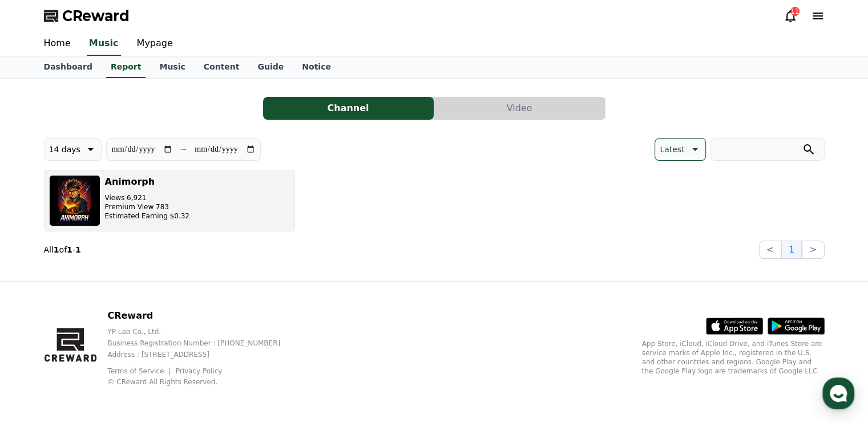 This screenshot has height=423, width=868. I want to click on button: Video, so click(519, 108).